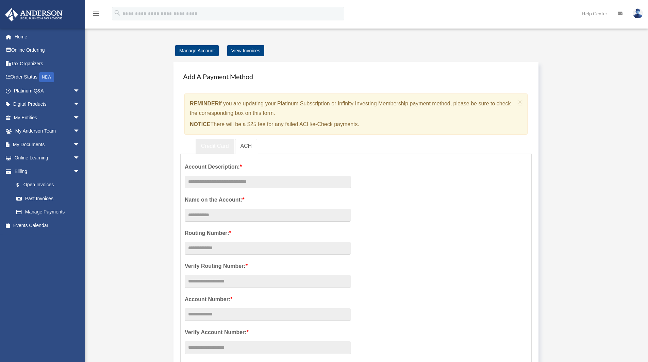 The image size is (648, 362). What do you see at coordinates (268, 233) in the screenshot?
I see `label: Routing Number:` at bounding box center [268, 233].